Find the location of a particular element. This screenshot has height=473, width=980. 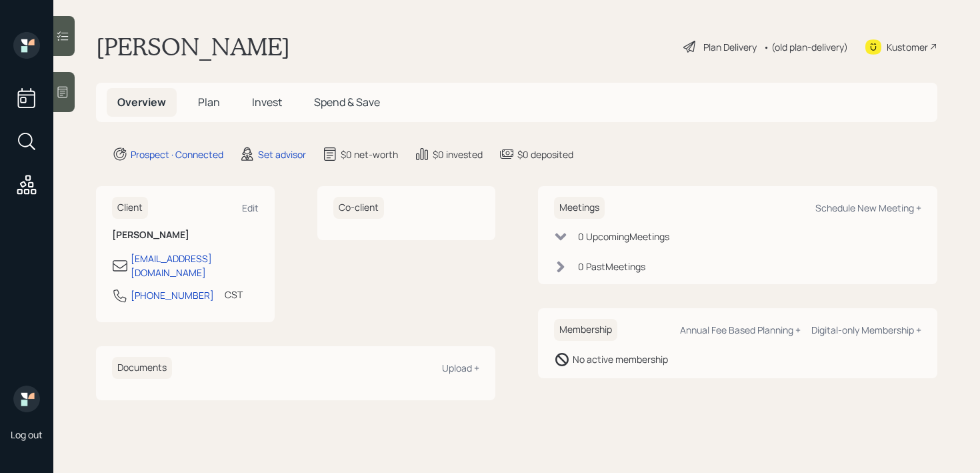

div: Edit is located at coordinates (250, 207).